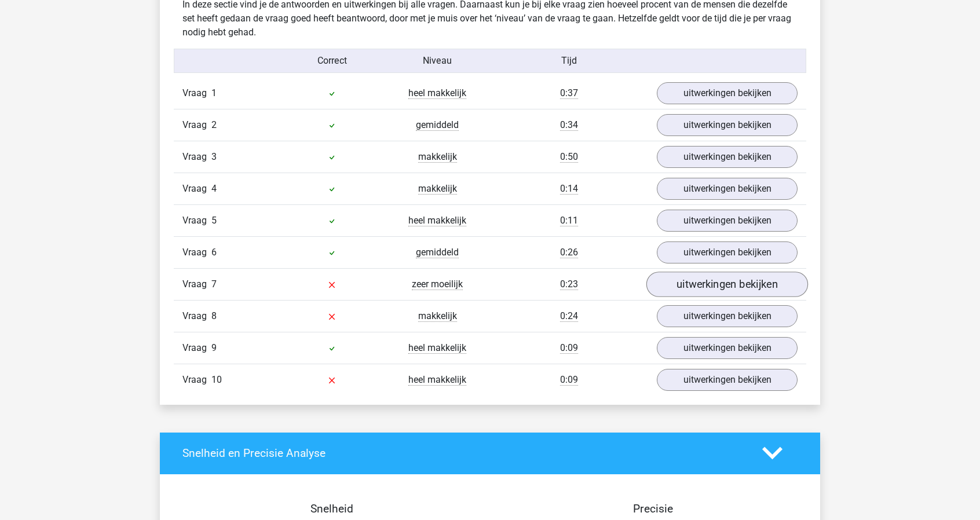  I want to click on span: 0:34, so click(569, 125).